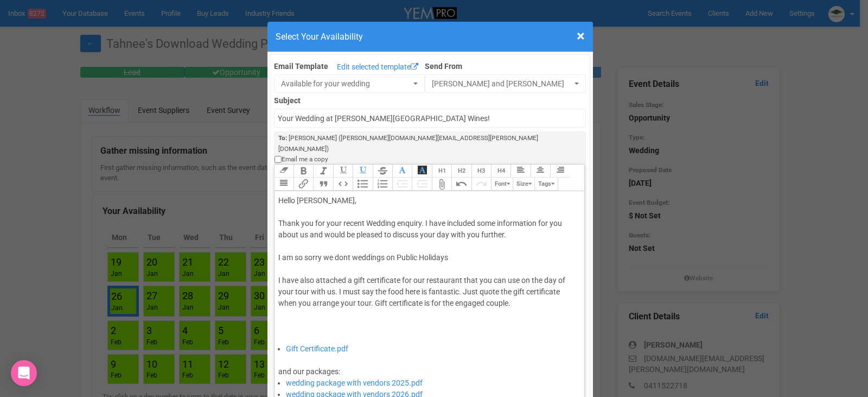 The height and width of the screenshot is (397, 868). Describe the element at coordinates (422, 184) in the screenshot. I see `button: Increase Level` at that location.